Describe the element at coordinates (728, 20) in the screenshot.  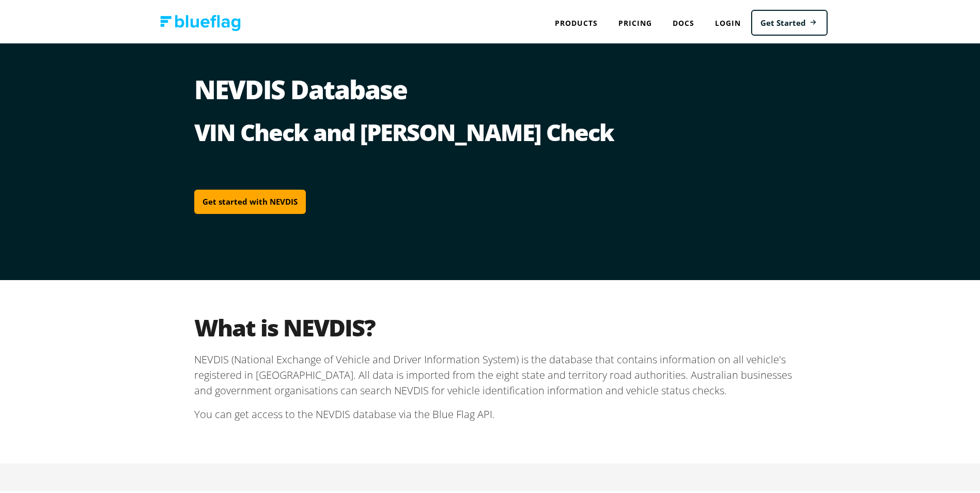
I see `a: Login to Blue Flag application` at that location.